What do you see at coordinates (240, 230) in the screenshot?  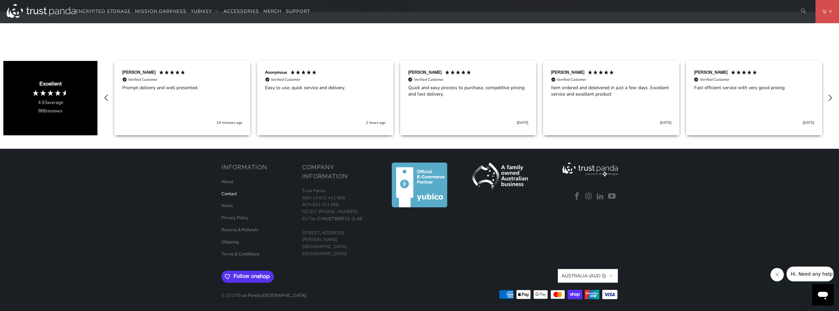 I see `a: Returns & Refunds` at bounding box center [240, 230].